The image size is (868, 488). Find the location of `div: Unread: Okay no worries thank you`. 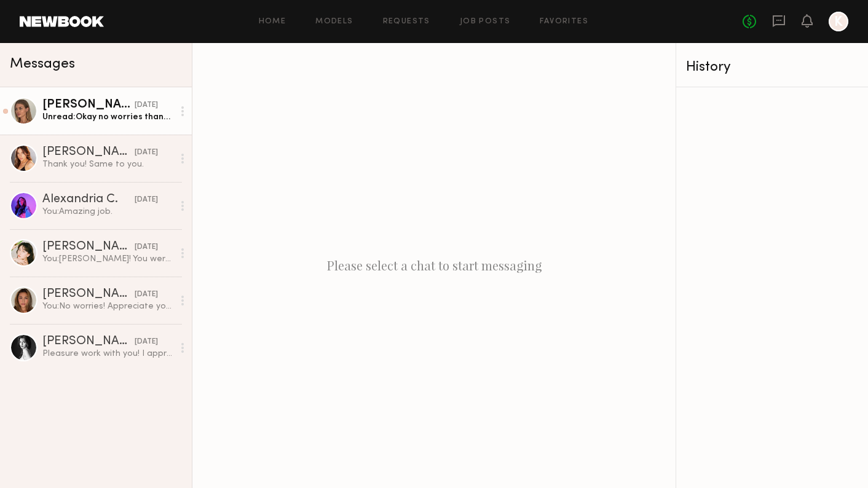

div: Unread: Okay no worries thank you is located at coordinates (108, 116).